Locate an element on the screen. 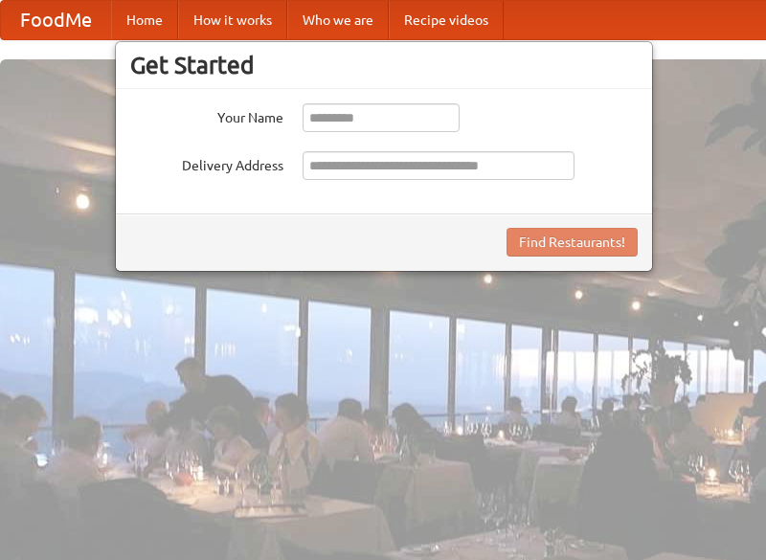 Image resolution: width=766 pixels, height=560 pixels. h3: Get Started is located at coordinates (384, 65).